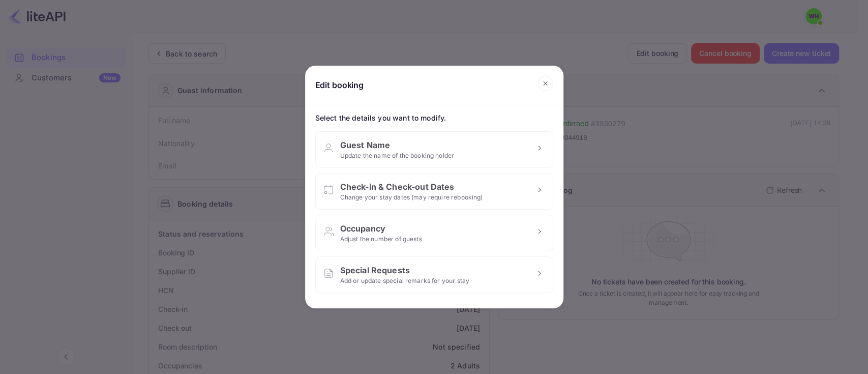  What do you see at coordinates (405, 281) in the screenshot?
I see `div: Add or update special remarks for your stay` at bounding box center [405, 281].